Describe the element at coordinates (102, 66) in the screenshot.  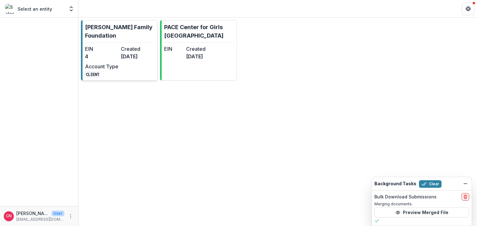
I see `dt: Account Type` at that location.